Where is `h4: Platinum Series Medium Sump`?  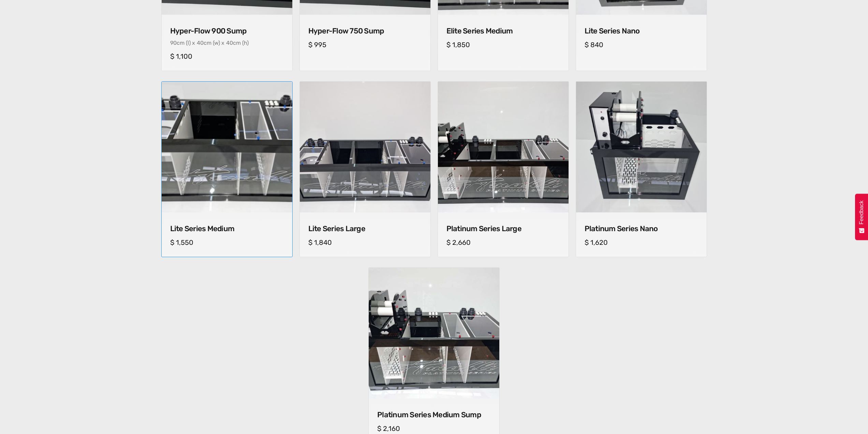 h4: Platinum Series Medium Sump is located at coordinates (434, 415).